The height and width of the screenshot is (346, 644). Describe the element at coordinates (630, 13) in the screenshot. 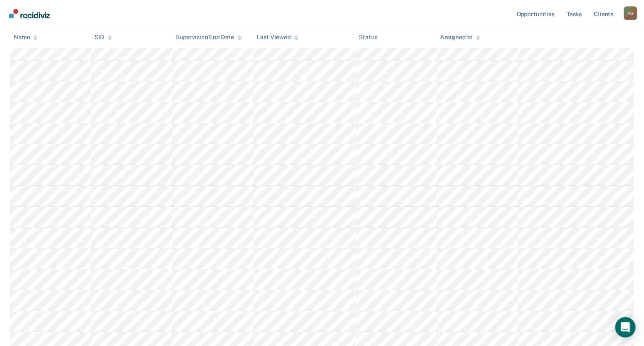

I see `div: P G` at that location.